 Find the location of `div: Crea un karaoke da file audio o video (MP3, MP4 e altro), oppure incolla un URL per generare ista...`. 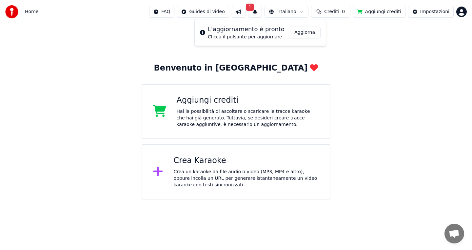

div: Crea un karaoke da file audio o video (MP3, MP4 e altro), oppure incolla un URL per generare ista... is located at coordinates (246, 178).